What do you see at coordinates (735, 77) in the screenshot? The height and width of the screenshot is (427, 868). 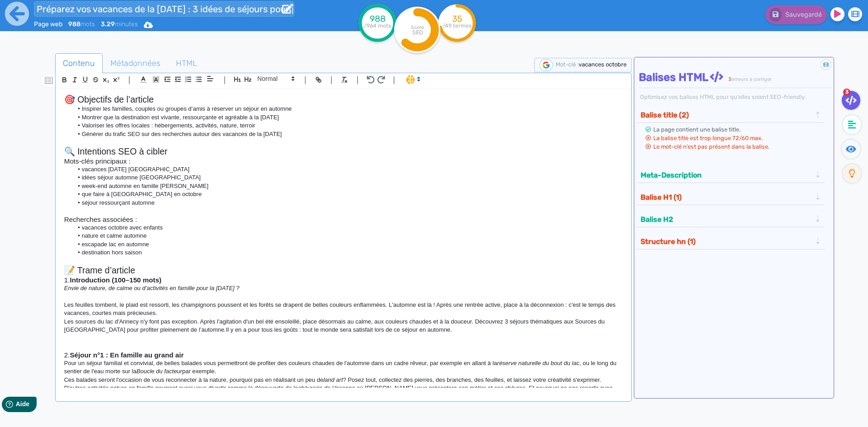 I see `h4: Balises HTML` at bounding box center [735, 77].